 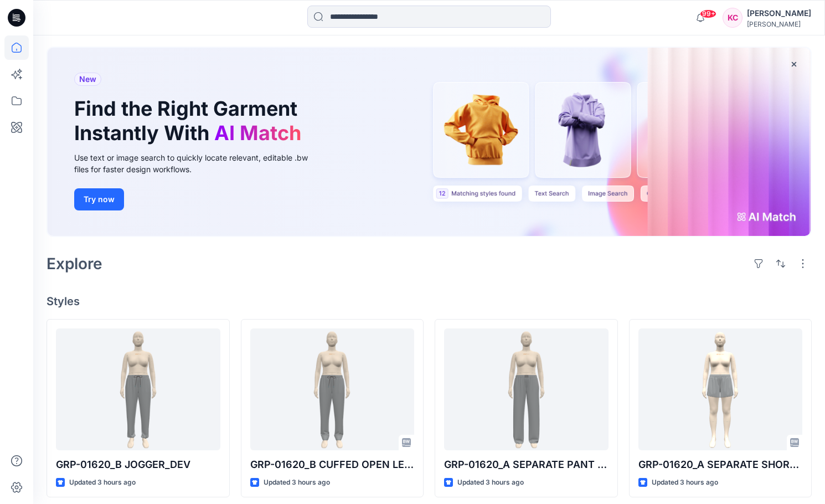 I want to click on span: AI Match, so click(x=258, y=133).